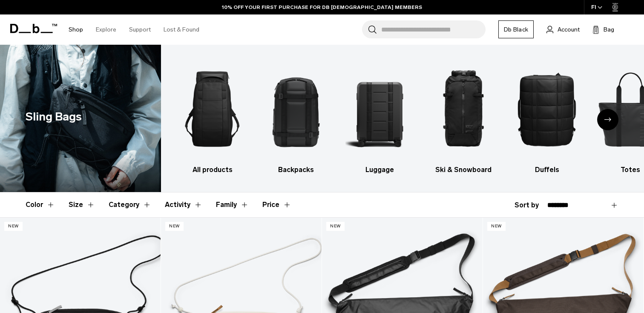 This screenshot has width=644, height=313. I want to click on h3: All products, so click(212, 170).